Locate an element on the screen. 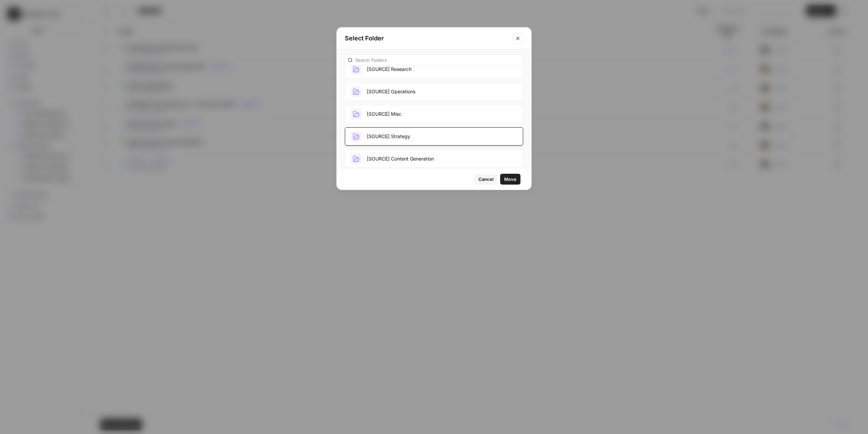 The image size is (868, 434). input: Search Folders is located at coordinates (438, 60).